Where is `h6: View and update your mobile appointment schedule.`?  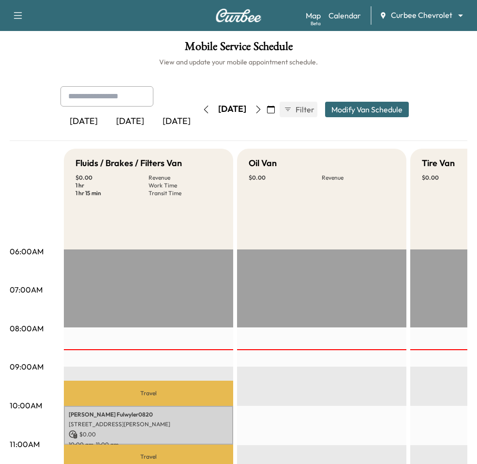
h6: View and update your mobile appointment schedule. is located at coordinates (239, 62).